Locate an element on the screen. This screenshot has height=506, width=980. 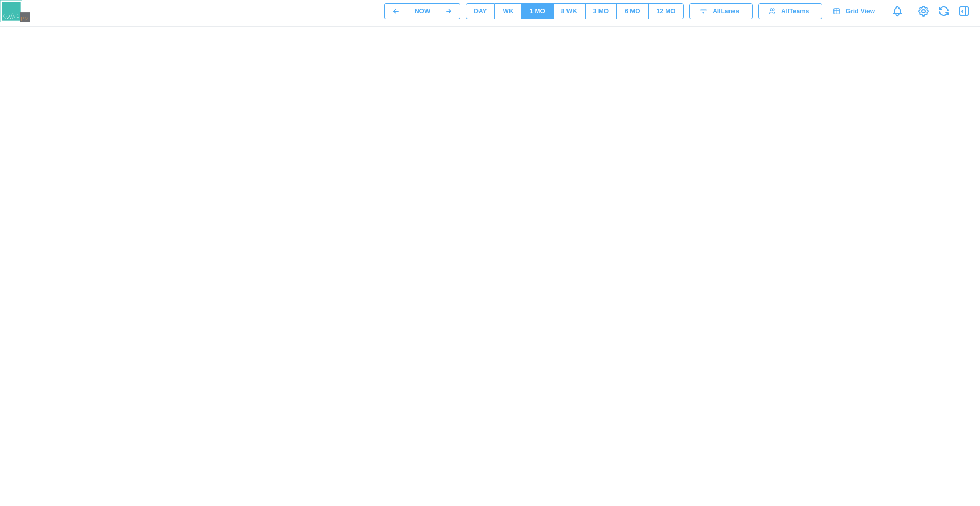
button: DAY is located at coordinates (480, 11).